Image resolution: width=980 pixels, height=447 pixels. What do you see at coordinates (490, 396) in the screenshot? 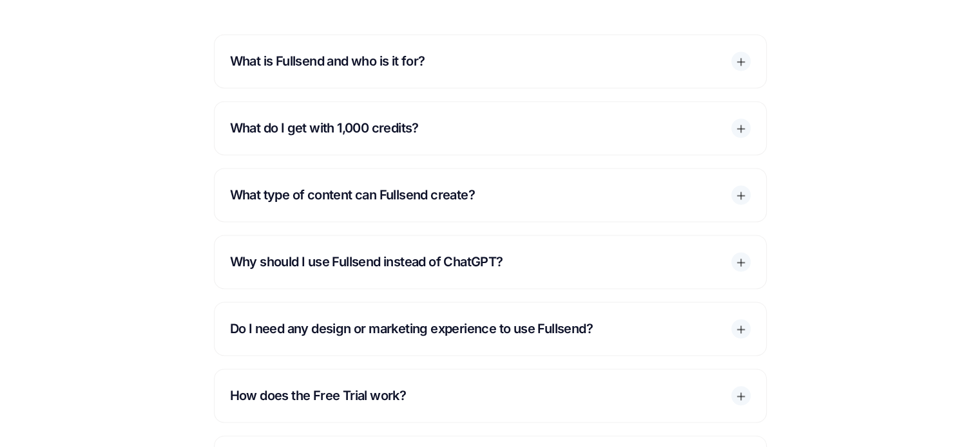
I see `div: How does the Free Trial work?` at bounding box center [490, 396].